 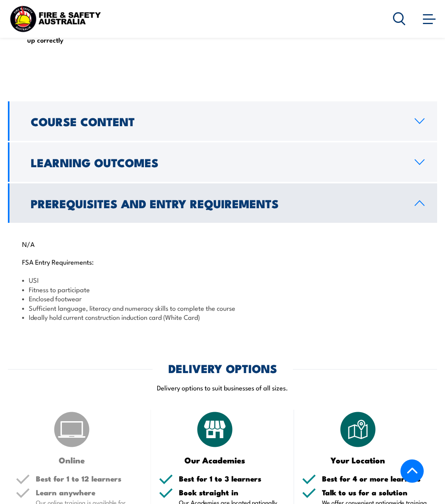 I want to click on h5: Learn anywhere, so click(x=89, y=492).